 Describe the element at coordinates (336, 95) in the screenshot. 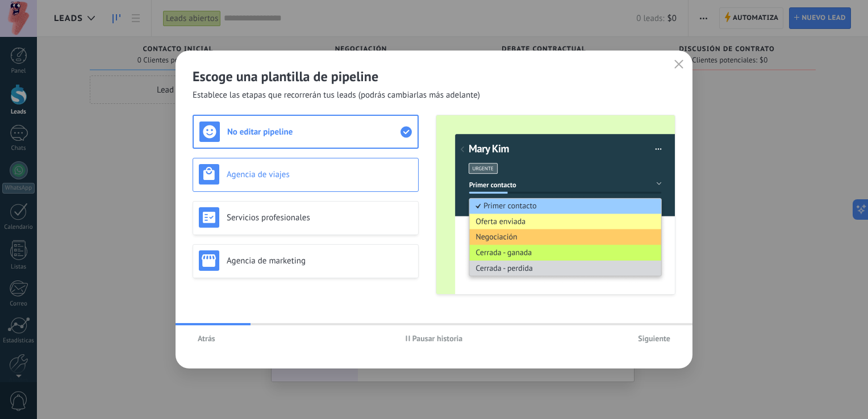

I see `span: Establece las etapas que recorrerán tus leads (podrás cambiarlas más adelante)` at that location.